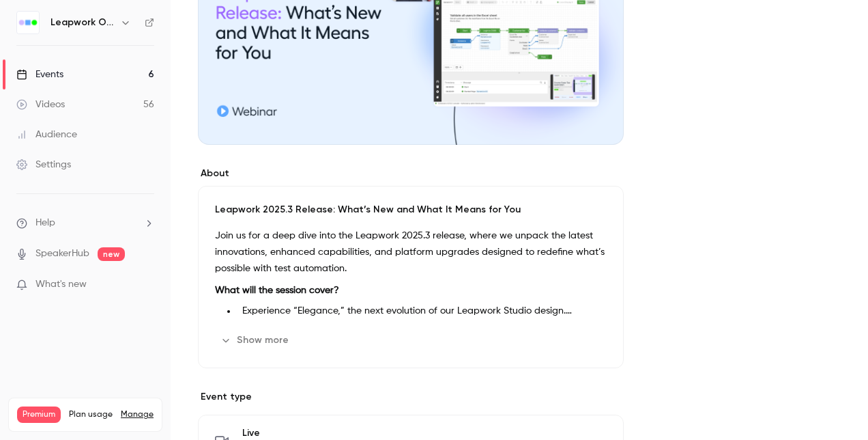 The height and width of the screenshot is (440, 868). Describe the element at coordinates (91, 415) in the screenshot. I see `span: Plan usage` at that location.